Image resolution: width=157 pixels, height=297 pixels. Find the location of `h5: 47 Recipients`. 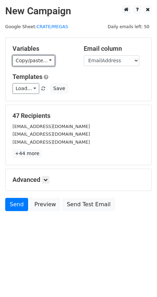

h5: 47 Recipients is located at coordinates (79, 116).